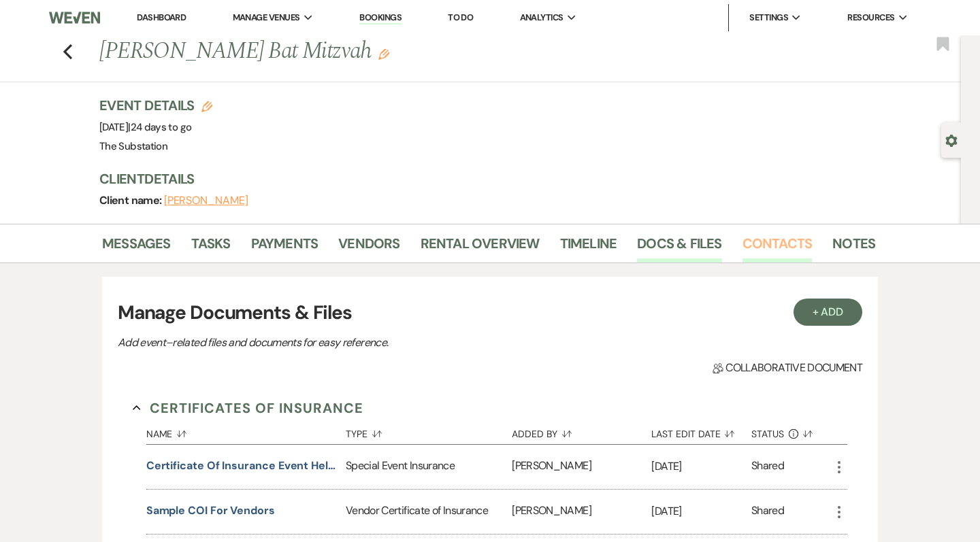 This screenshot has height=542, width=980. Describe the element at coordinates (787, 368) in the screenshot. I see `span: Collaborative document` at that location.